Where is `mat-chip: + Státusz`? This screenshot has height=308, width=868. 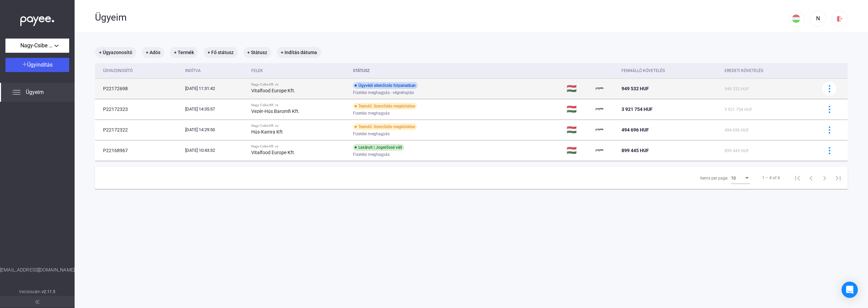 mat-chip: + Státusz is located at coordinates (257, 53).